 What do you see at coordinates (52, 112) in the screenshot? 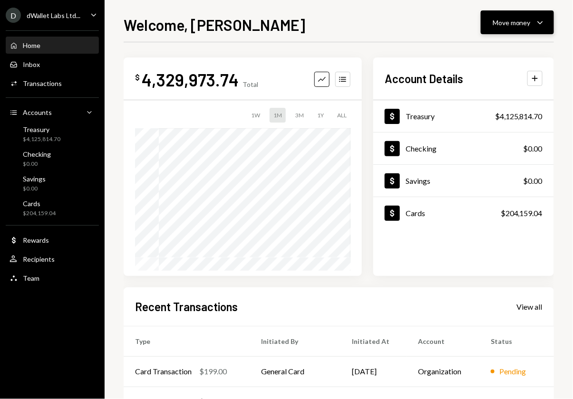
I see `a: Accounts` at bounding box center [52, 112].